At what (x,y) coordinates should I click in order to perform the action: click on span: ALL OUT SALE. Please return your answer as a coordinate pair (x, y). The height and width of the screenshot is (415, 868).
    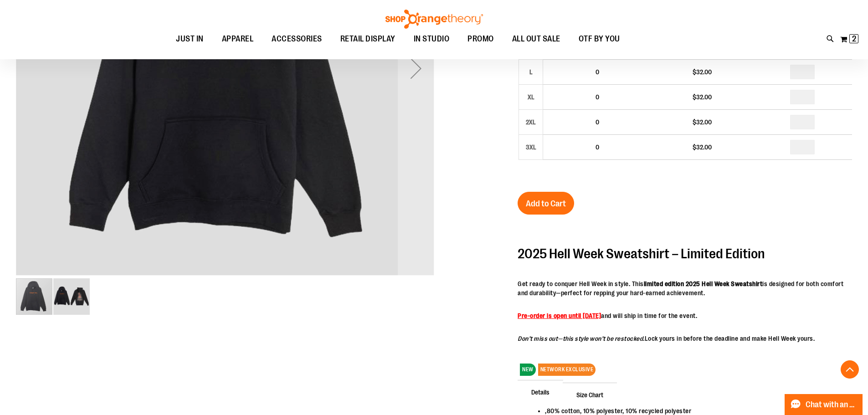
    Looking at the image, I should click on (536, 39).